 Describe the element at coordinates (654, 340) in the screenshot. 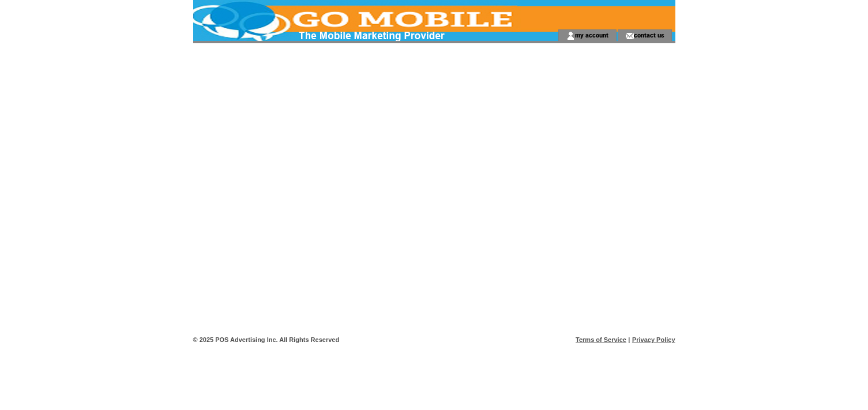

I see `a: Privacy Policy` at that location.